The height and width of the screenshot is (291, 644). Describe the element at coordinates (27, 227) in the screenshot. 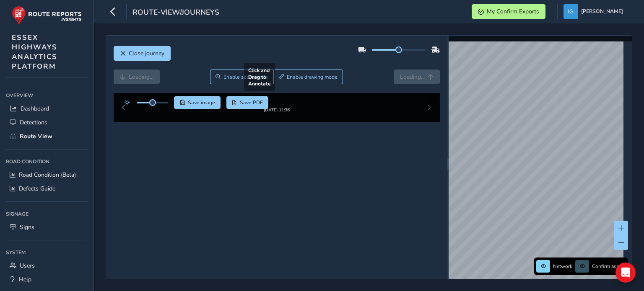

I see `span: Signs` at that location.